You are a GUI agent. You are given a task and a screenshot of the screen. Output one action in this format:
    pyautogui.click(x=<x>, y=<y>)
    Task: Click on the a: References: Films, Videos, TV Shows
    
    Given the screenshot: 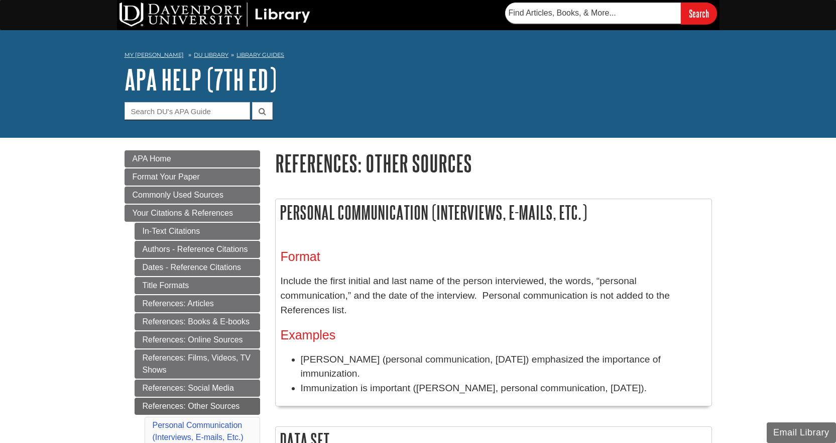 What is the action you would take?
    pyautogui.click(x=197, y=364)
    